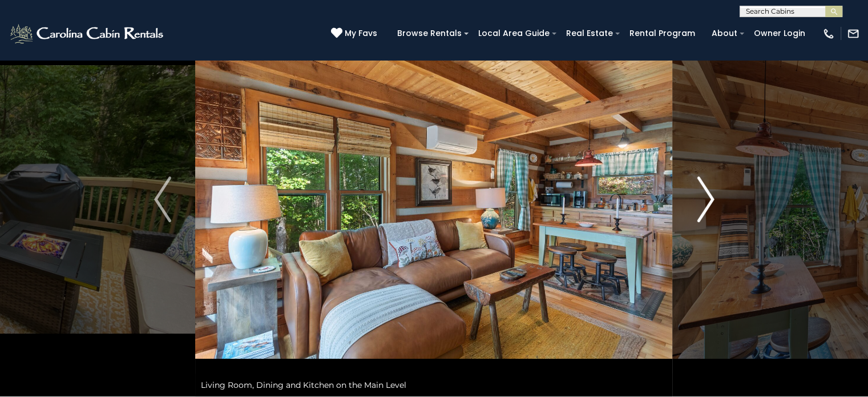 The height and width of the screenshot is (397, 868). Describe the element at coordinates (163, 199) in the screenshot. I see `button: Previous` at that location.